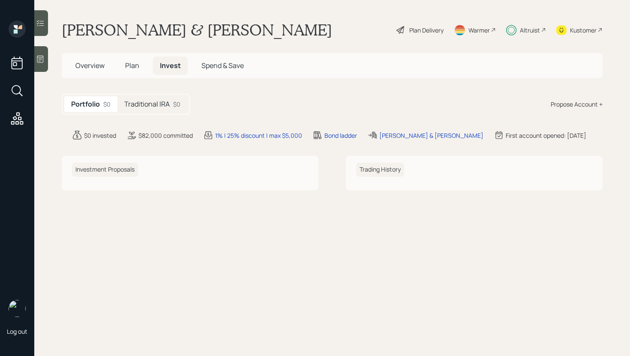 The image size is (630, 356). I want to click on span: Spend & Save, so click(222, 66).